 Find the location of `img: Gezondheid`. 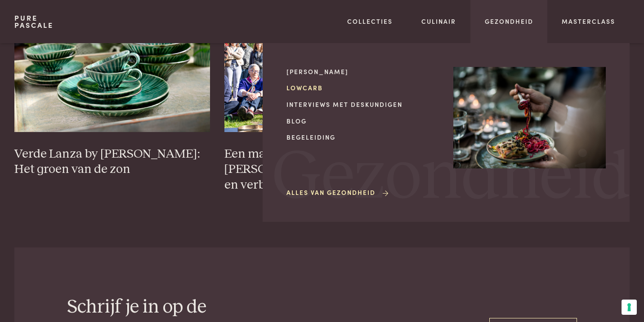

img: Gezondheid is located at coordinates (529, 118).